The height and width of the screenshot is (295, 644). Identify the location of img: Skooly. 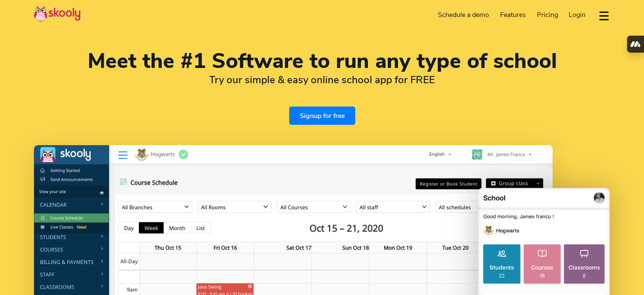
(57, 14).